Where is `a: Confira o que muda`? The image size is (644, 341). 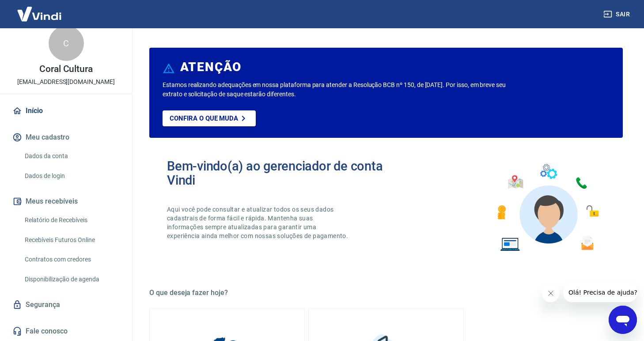 a: Confira o que muda is located at coordinates (209, 119).